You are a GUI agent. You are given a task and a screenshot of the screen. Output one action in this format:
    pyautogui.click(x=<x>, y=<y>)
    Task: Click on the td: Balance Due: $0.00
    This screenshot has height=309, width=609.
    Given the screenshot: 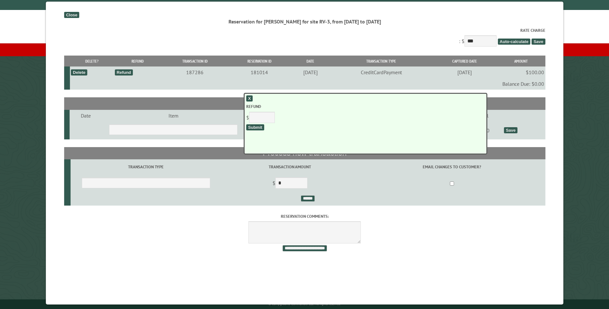 What is the action you would take?
    pyautogui.click(x=307, y=84)
    